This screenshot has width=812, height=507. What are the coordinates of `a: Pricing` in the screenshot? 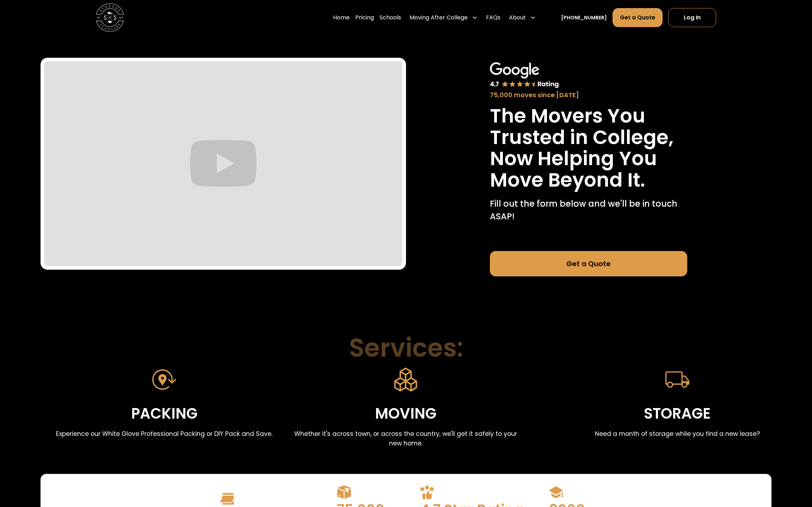 It's located at (364, 18).